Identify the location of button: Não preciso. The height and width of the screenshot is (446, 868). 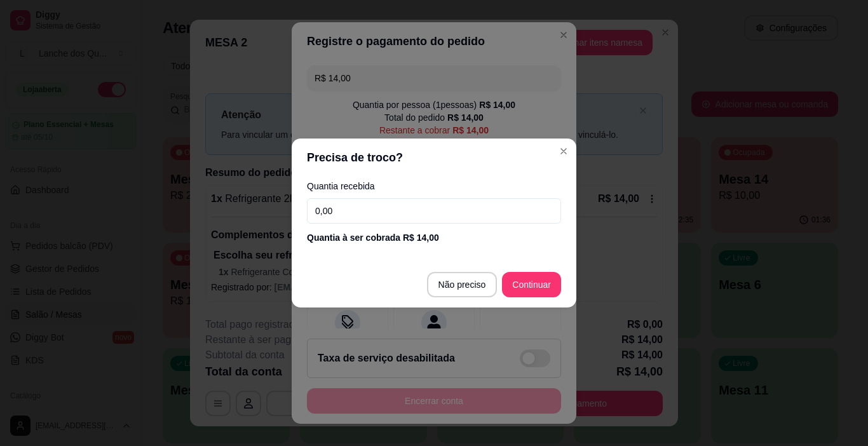
(462, 284).